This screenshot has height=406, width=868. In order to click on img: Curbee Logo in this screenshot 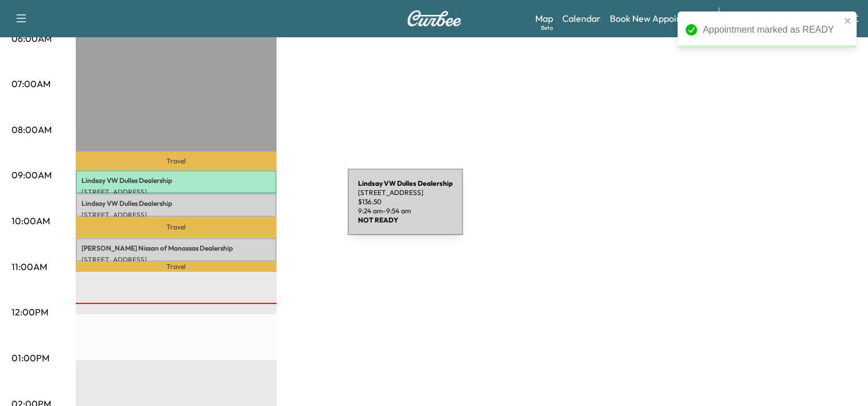, I will do `click(434, 18)`.